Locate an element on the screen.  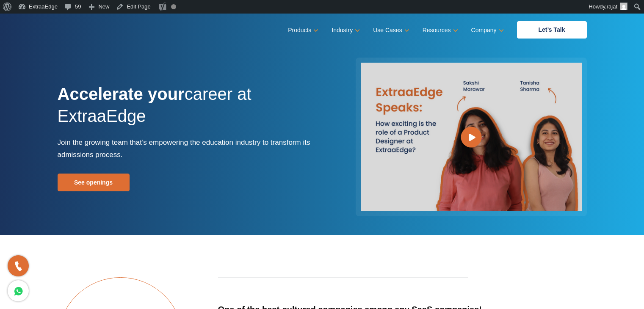
strong: Accelerate your is located at coordinates (121, 94).